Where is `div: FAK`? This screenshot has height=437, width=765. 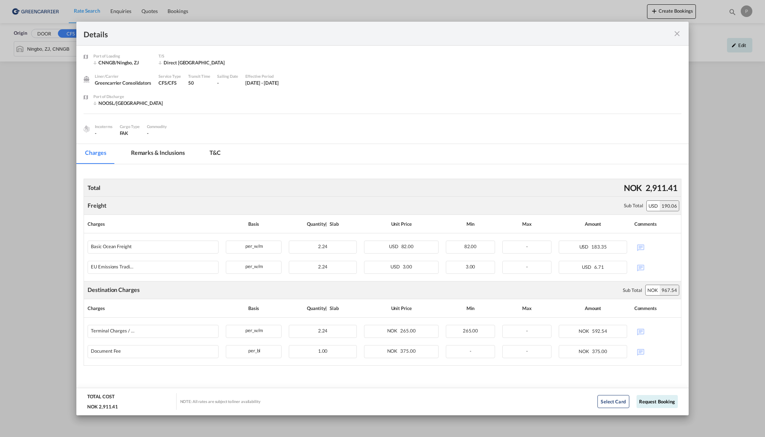 div: FAK is located at coordinates (129, 133).